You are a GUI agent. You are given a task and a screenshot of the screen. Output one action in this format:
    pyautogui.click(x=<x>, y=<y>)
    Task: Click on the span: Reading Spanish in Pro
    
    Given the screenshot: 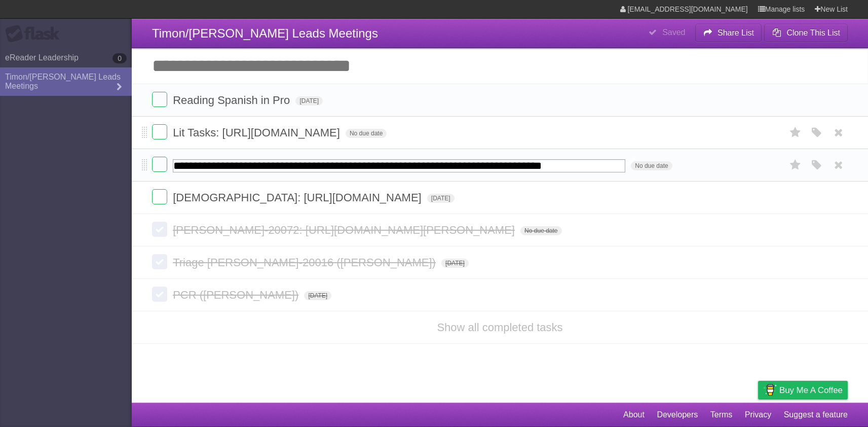 What is the action you would take?
    pyautogui.click(x=233, y=100)
    